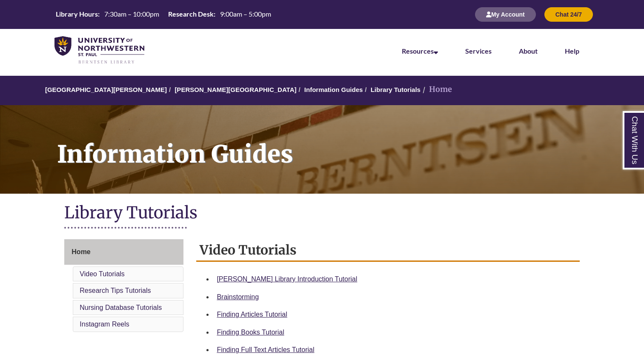 This screenshot has width=644, height=355. What do you see at coordinates (572, 51) in the screenshot?
I see `a: Help` at bounding box center [572, 51].